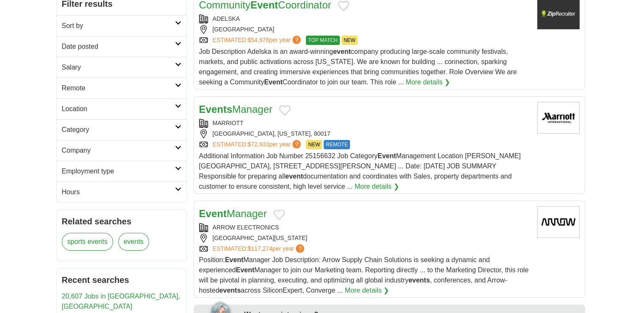 The height and width of the screenshot is (313, 641). What do you see at coordinates (258, 40) in the screenshot?
I see `a: ESTIMATED:$54,976per year?` at bounding box center [258, 40].